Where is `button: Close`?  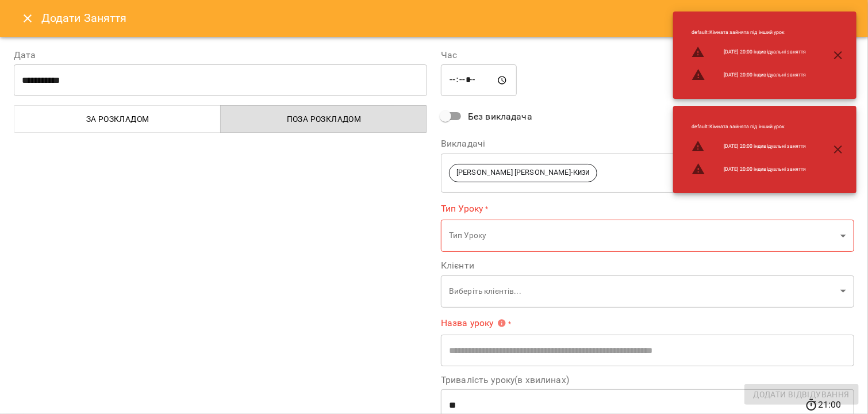
button: Close is located at coordinates (27, 18).